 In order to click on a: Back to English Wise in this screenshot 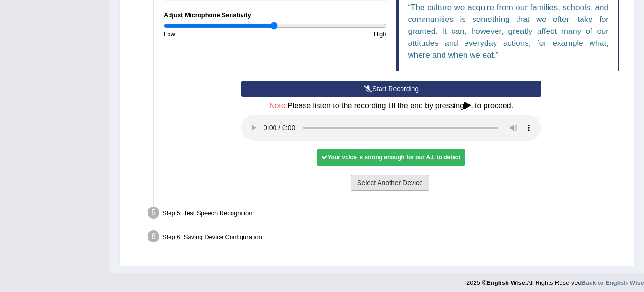, I will do `click(613, 282)`.